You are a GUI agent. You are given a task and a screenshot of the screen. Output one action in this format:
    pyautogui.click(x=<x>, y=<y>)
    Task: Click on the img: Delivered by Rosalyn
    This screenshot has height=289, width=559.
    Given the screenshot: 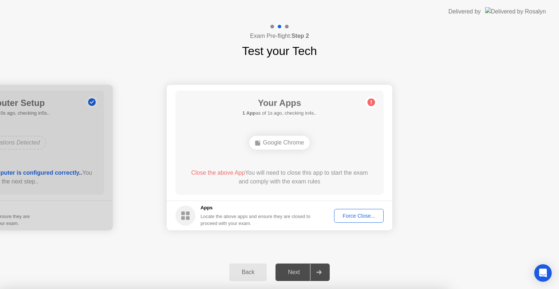 What is the action you would take?
    pyautogui.click(x=516, y=11)
    